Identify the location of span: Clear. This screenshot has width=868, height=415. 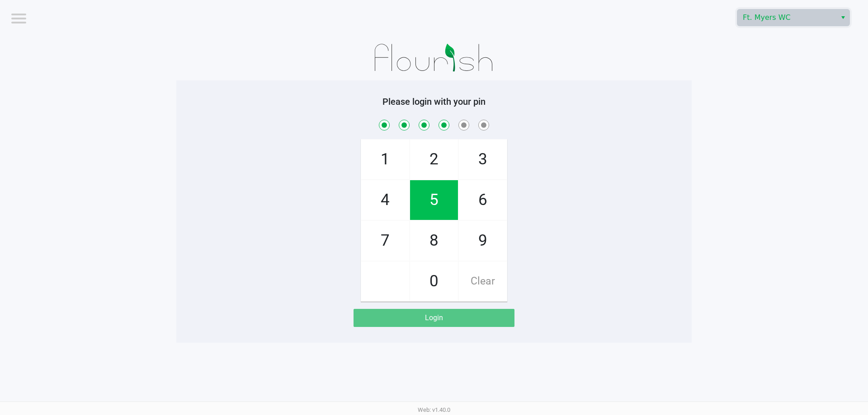
(483, 282).